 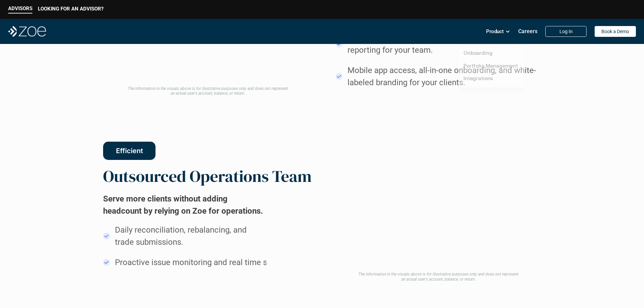 What do you see at coordinates (185, 205) in the screenshot?
I see `h2: Serve more clients without adding headcount by relying on Zoe for operations.` at bounding box center [185, 205].